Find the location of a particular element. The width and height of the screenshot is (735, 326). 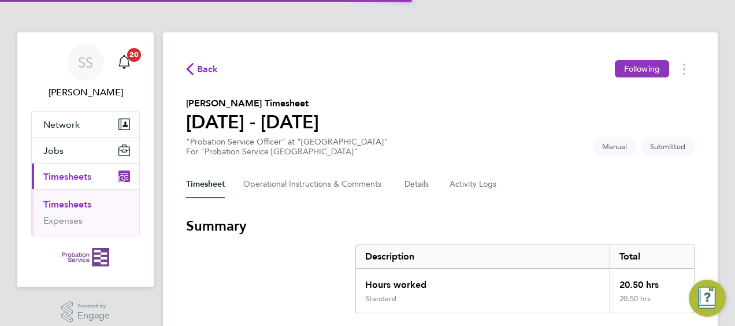

button: Timesheets is located at coordinates (86, 176).